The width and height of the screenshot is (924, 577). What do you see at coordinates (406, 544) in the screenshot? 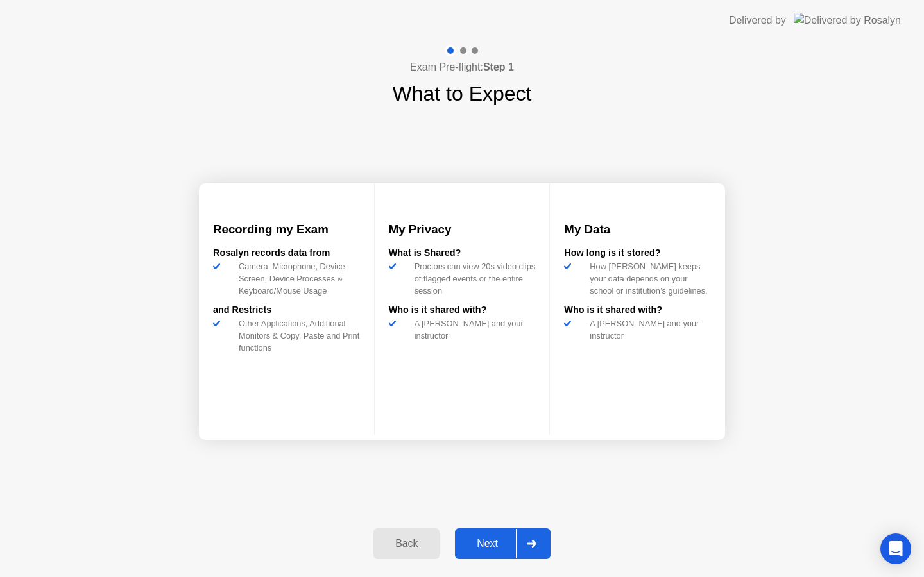
I see `button: Back` at bounding box center [406, 544].